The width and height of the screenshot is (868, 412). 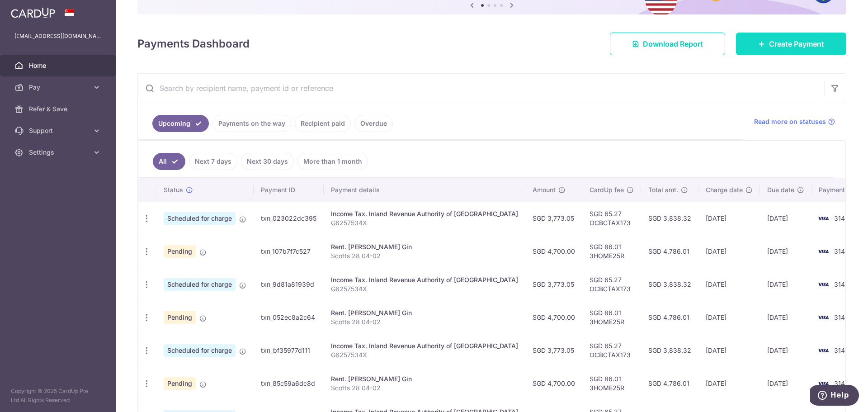 I want to click on a: Overdue, so click(x=374, y=123).